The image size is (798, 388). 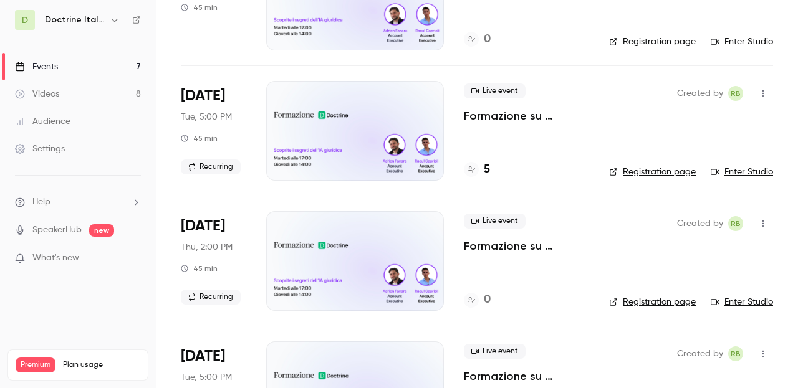 What do you see at coordinates (37, 94) in the screenshot?
I see `div: Videos` at bounding box center [37, 94].